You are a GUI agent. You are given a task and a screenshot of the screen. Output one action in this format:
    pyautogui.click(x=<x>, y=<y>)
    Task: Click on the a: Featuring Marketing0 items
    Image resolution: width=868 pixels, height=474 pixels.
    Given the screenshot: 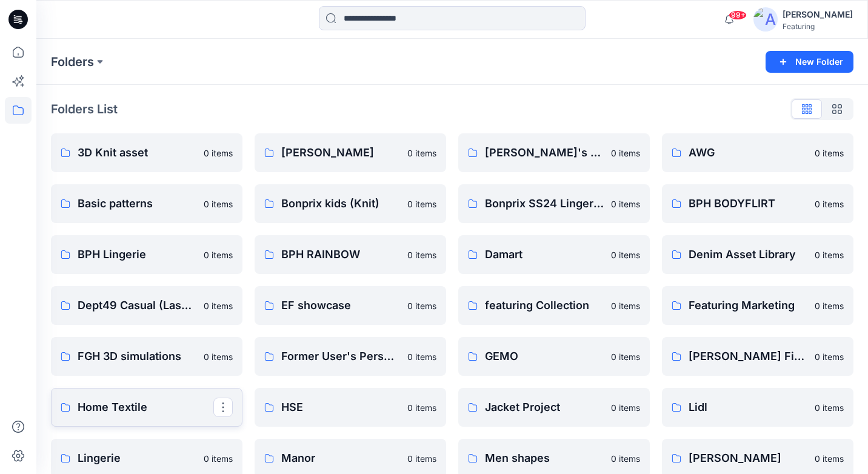 What is the action you would take?
    pyautogui.click(x=758, y=305)
    